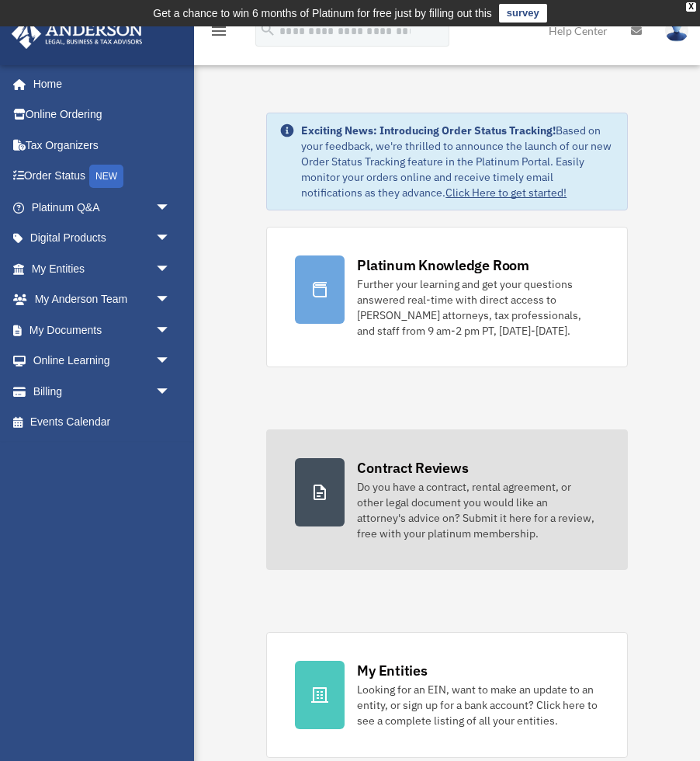 The height and width of the screenshot is (761, 700). What do you see at coordinates (447, 499) in the screenshot?
I see `a: Contract Reviews Do you have a contract, rental agreement, or other legal document you would like...` at bounding box center [447, 499].